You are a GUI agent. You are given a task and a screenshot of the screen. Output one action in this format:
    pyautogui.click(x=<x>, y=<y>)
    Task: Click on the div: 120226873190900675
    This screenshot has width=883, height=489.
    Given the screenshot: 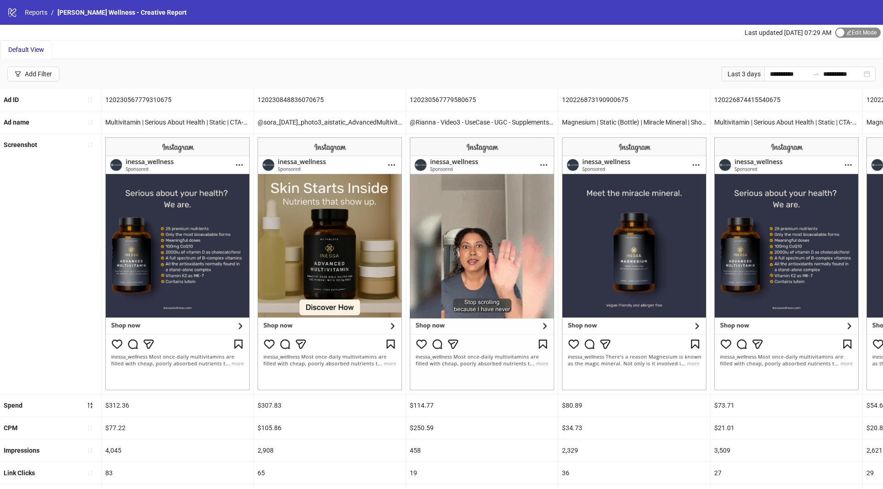 What is the action you would take?
    pyautogui.click(x=634, y=100)
    